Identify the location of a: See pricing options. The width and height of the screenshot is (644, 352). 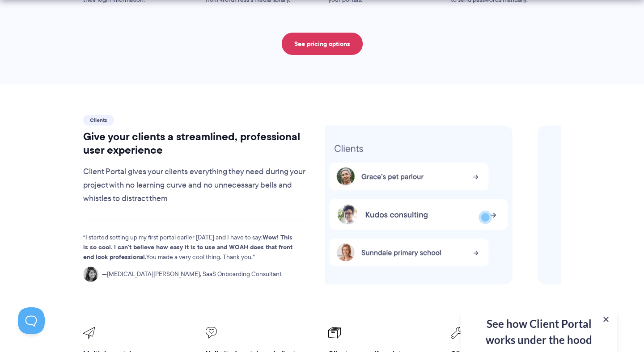
(322, 44).